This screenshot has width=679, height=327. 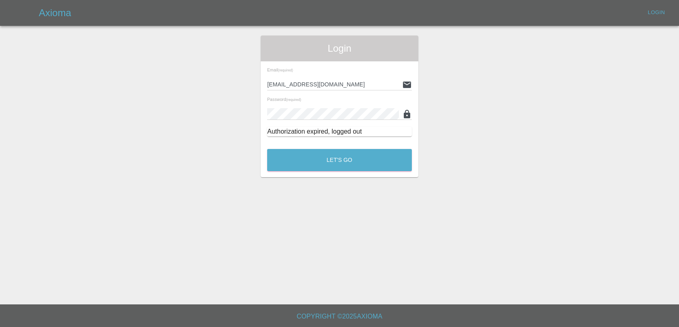 I want to click on div: Authorization expired, logged out, so click(x=339, y=132).